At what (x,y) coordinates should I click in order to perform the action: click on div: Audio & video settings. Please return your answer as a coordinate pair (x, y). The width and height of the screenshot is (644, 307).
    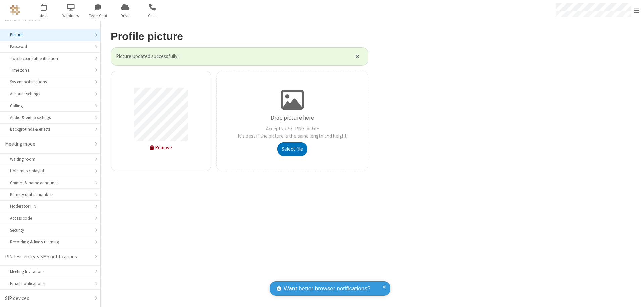
    Looking at the image, I should click on (50, 117).